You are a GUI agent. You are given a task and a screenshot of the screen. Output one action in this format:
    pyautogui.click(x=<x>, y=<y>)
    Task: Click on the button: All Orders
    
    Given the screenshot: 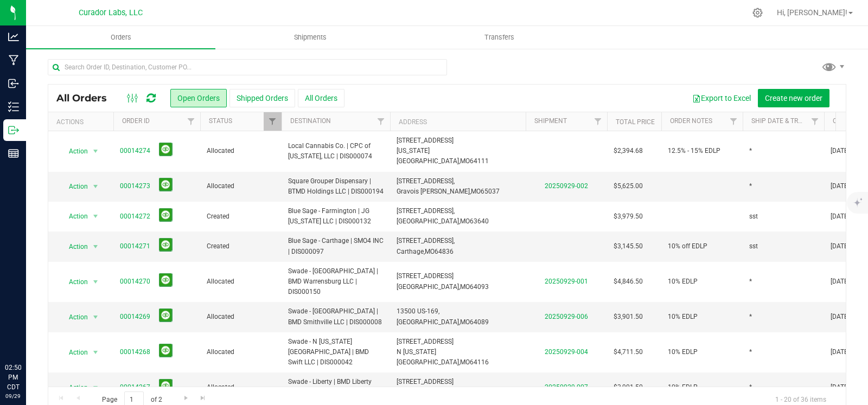 What is the action you would take?
    pyautogui.click(x=321, y=98)
    